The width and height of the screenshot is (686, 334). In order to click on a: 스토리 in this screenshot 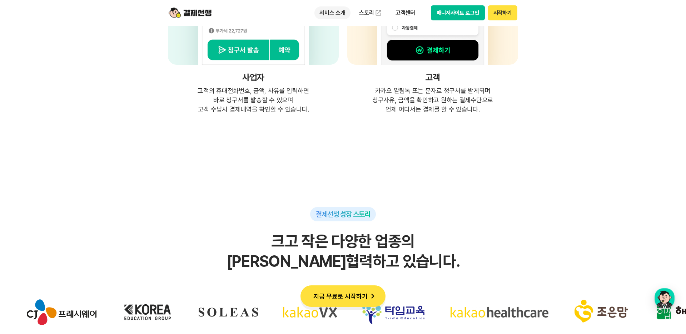, I will do `click(371, 13)`.